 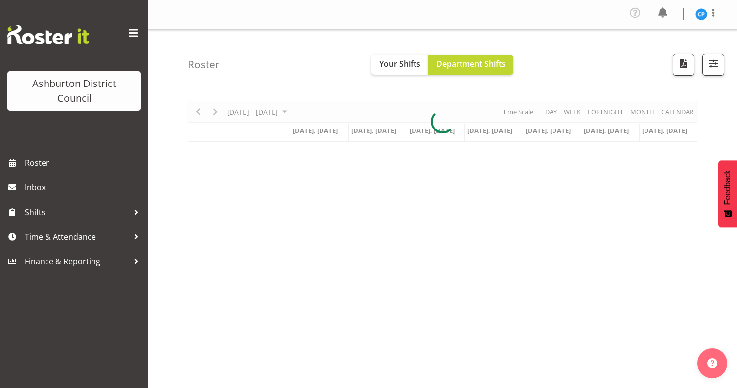 What do you see at coordinates (712, 363) in the screenshot?
I see `img: help-xxl-2.png` at bounding box center [712, 363].